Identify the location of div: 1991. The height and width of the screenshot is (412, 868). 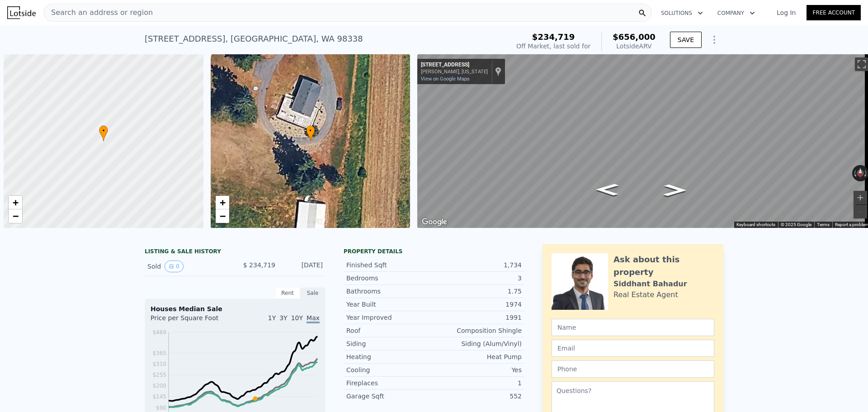
(478, 317).